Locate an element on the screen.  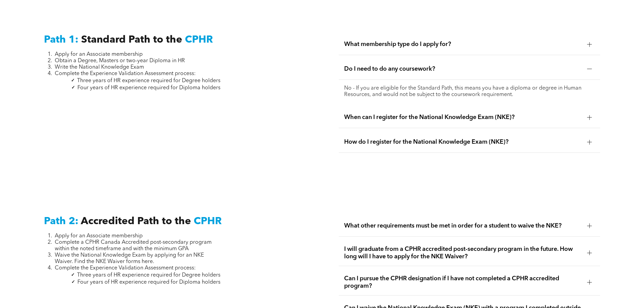
span: What membership type do I apply for? is located at coordinates (463, 44).